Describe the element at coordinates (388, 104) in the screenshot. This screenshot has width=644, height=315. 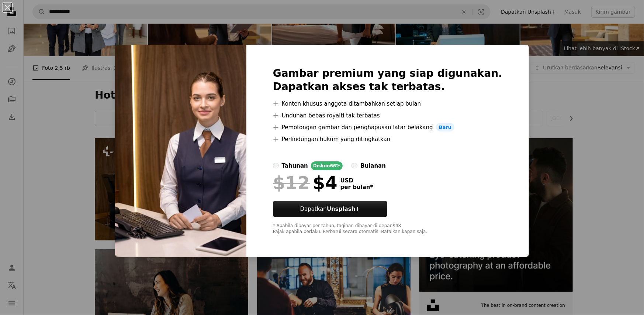
I see `li: Konten khusus anggota ditambahkan setiap bulan` at that location.